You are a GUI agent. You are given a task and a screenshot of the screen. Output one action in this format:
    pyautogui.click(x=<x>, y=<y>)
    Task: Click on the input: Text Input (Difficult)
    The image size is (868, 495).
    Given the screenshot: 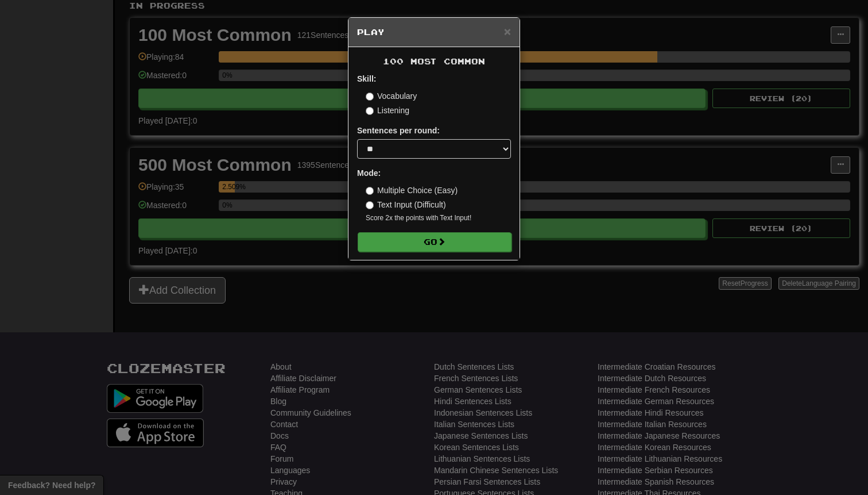 What is the action you would take?
    pyautogui.click(x=370, y=205)
    